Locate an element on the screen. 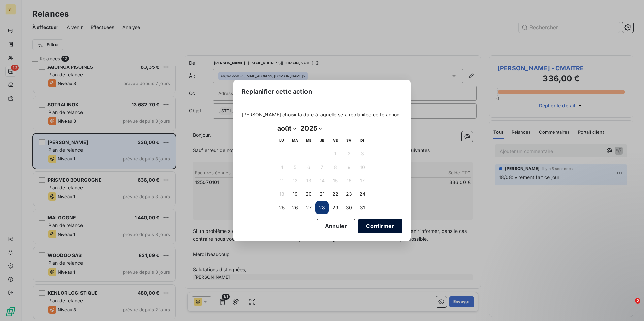  button: 15 is located at coordinates (335, 181).